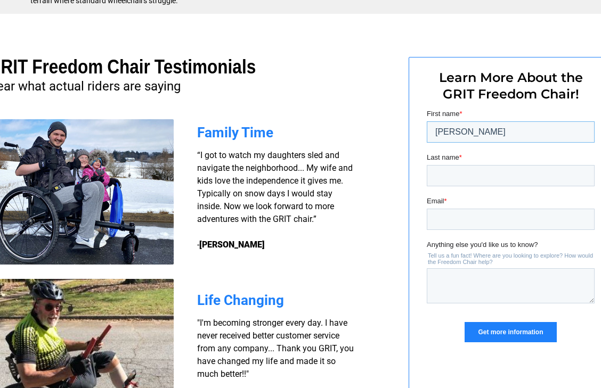 Image resolution: width=601 pixels, height=388 pixels. I want to click on span: "I'm becoming stronger every day. I have never received better customer service from any company...., so click(275, 348).